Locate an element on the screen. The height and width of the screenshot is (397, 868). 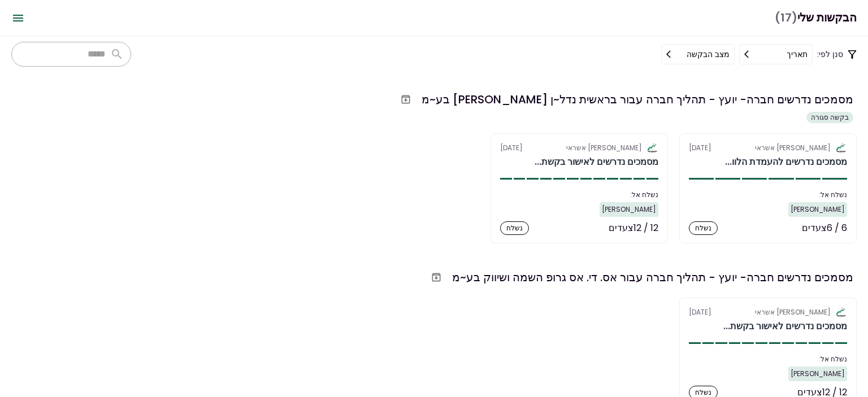
div: סנן לפי: is located at coordinates (759, 54).